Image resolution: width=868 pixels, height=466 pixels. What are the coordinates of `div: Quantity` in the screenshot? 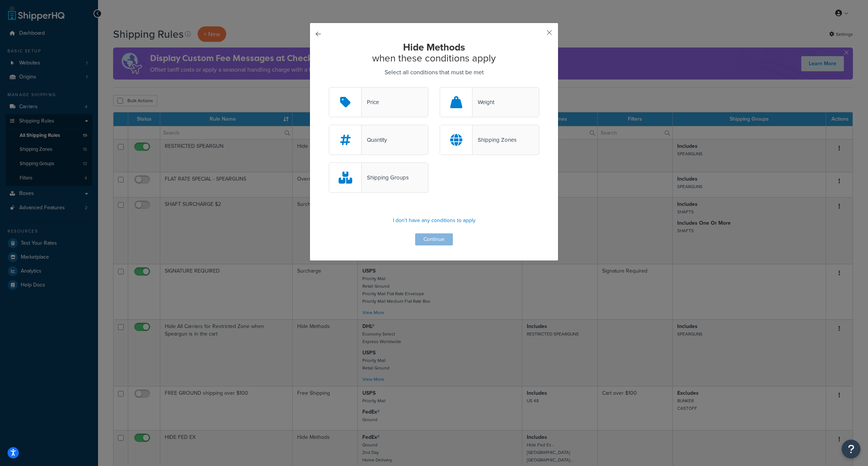 It's located at (374, 140).